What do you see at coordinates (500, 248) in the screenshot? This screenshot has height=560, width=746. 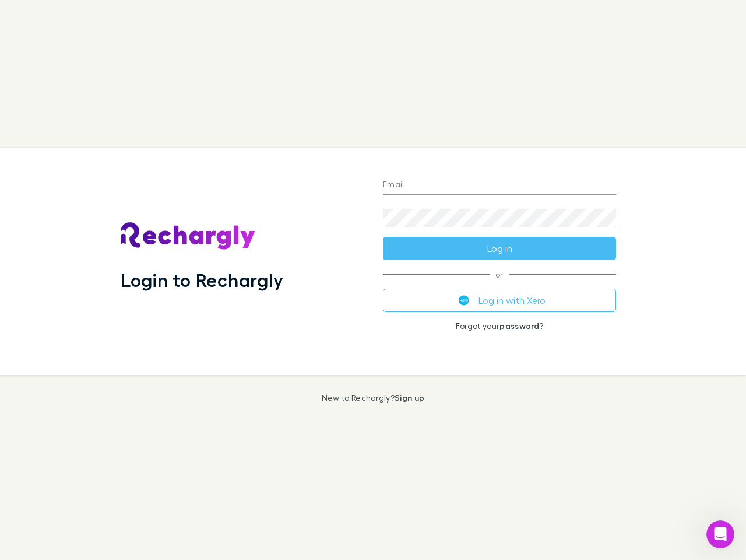 I see `button: Log in` at bounding box center [500, 248].